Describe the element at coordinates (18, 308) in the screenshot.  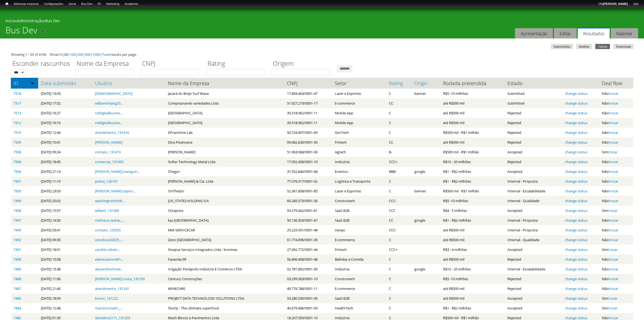
I see `a: 7484` at that location.